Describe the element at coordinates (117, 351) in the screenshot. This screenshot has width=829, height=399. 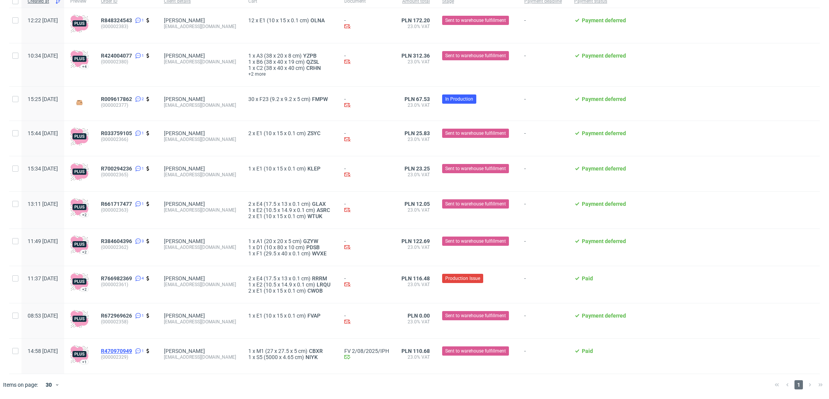
I see `a: R470970949` at that location.